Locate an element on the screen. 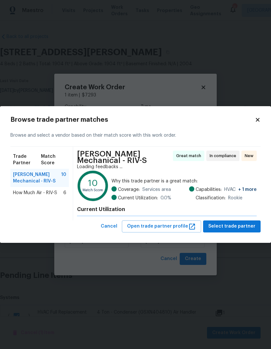 The height and width of the screenshot is (349, 271). div: Loading feedbacks ... is located at coordinates (166, 167).